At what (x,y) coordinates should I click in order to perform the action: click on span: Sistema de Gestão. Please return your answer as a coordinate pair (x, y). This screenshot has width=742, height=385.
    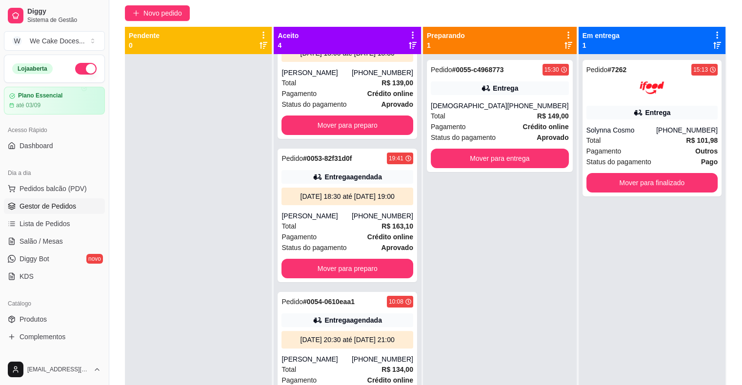
    Looking at the image, I should click on (64, 20).